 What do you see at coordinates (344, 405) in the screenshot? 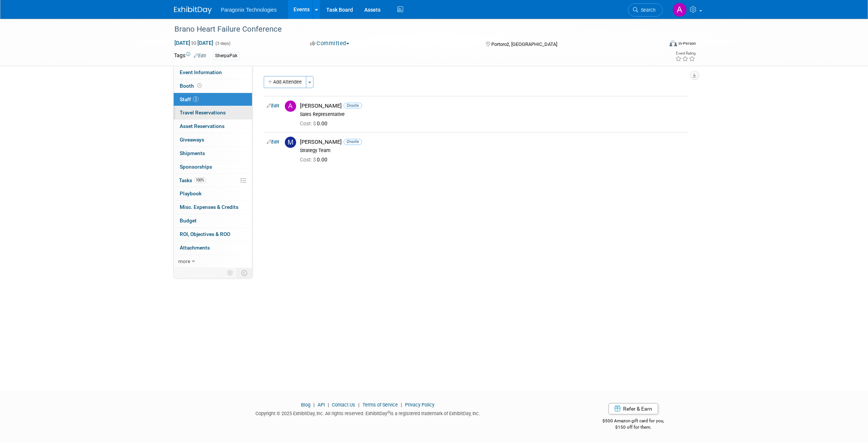
I see `a: Contact Us` at bounding box center [344, 405].